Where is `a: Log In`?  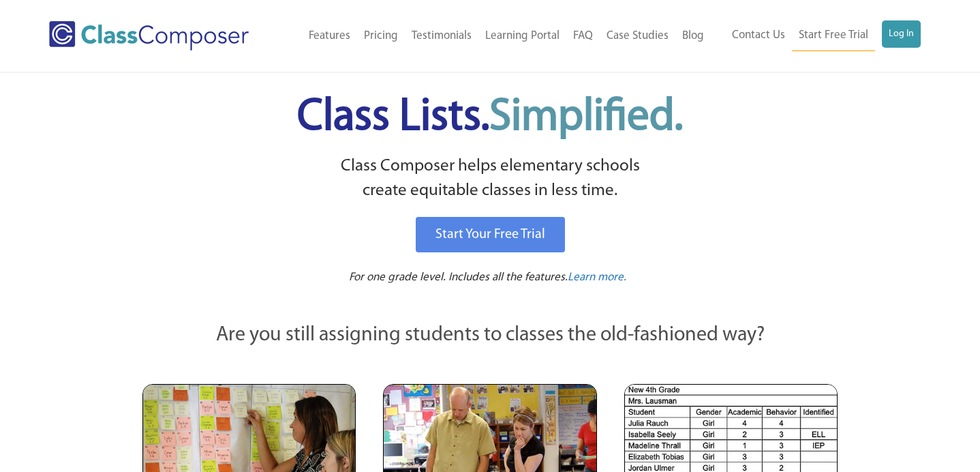
a: Log In is located at coordinates (901, 34).